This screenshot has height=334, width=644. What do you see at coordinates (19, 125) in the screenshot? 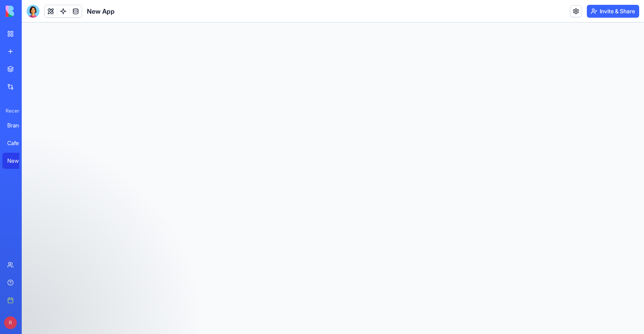
I see `a: Brand Identity Builder` at bounding box center [19, 125].